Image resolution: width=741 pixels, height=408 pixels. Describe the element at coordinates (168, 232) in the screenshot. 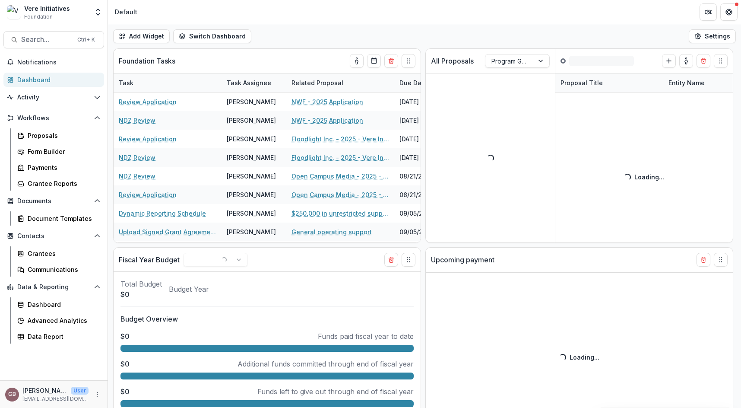

I see `a: Upload Signed Grant Agreements` at that location.